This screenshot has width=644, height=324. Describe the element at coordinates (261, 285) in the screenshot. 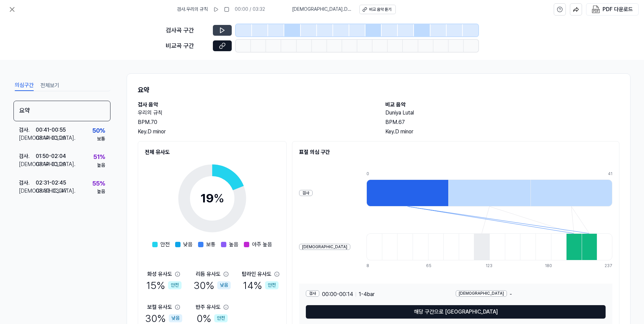

I see `div: 14 %` at that location.